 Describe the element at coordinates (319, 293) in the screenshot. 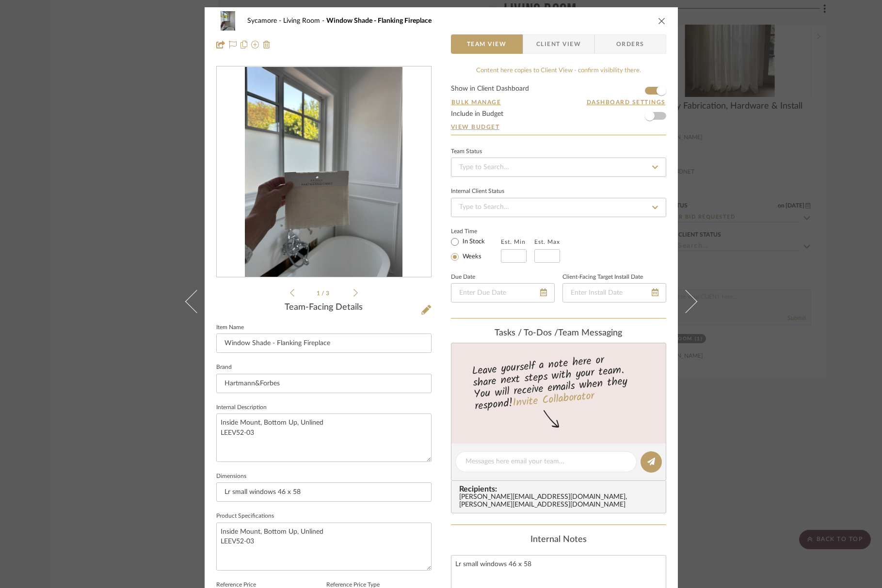

I see `span: 1` at that location.